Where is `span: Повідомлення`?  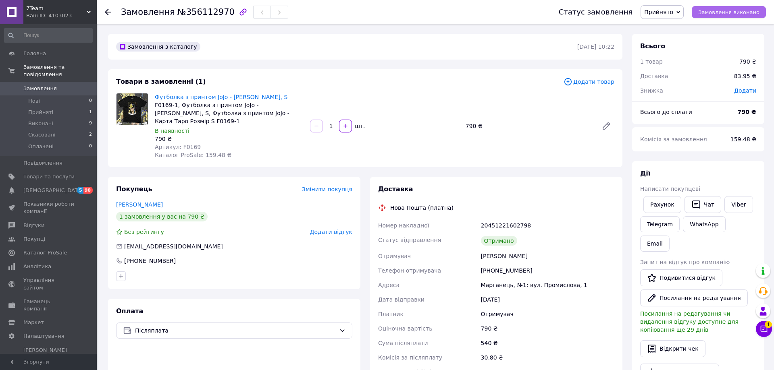
span: Повідомлення is located at coordinates (43, 163).